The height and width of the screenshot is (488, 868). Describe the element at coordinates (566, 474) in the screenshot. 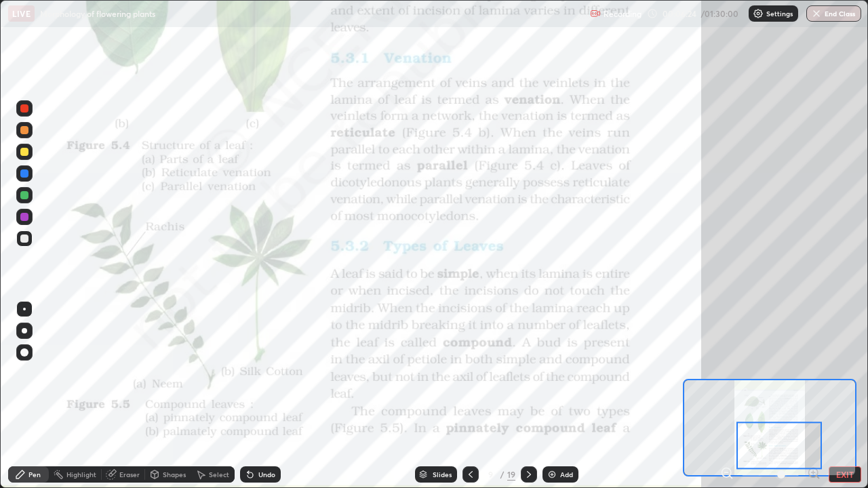

I see `div: Add` at that location.